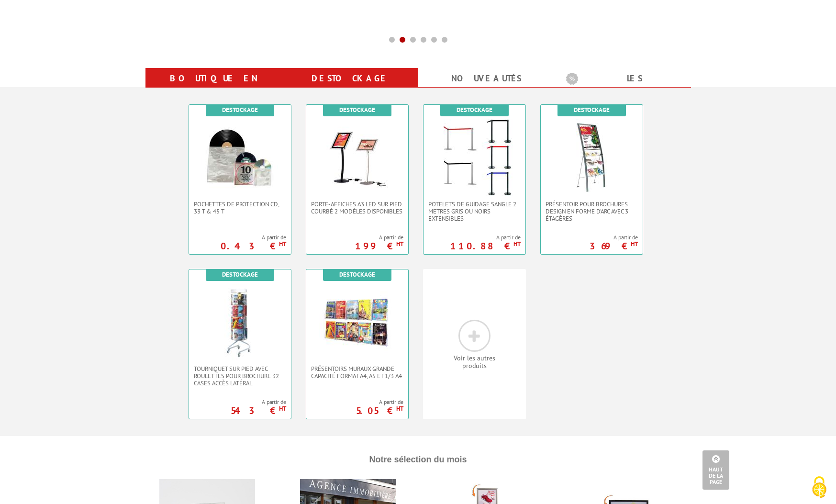 This screenshot has height=504, width=836. What do you see at coordinates (418, 460) in the screenshot?
I see `h4: Notre Sélection du mois` at bounding box center [418, 460].